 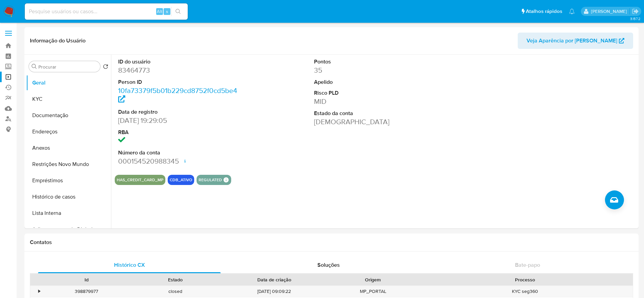 I want to click on span: Alt, so click(x=160, y=11).